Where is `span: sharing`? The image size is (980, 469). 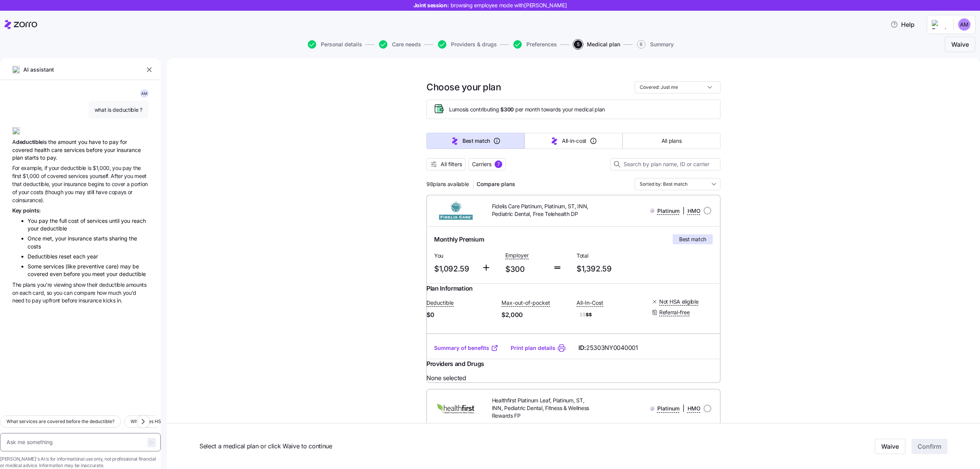 span: sharing is located at coordinates (119, 238).